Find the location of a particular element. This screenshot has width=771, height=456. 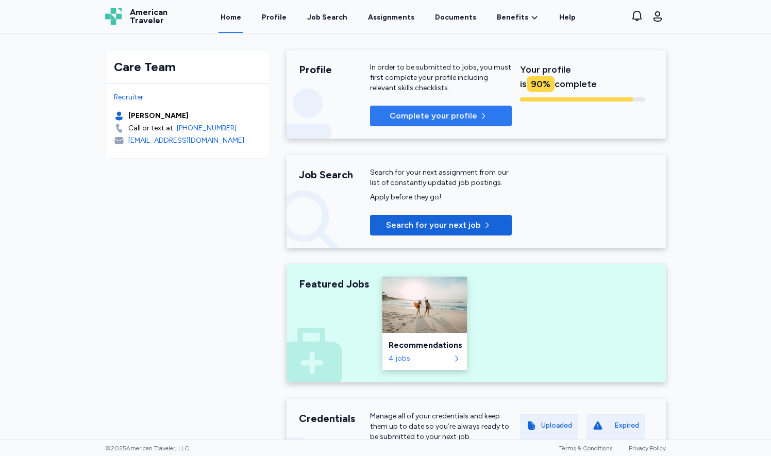

div: Featured Jobs is located at coordinates (334, 284).